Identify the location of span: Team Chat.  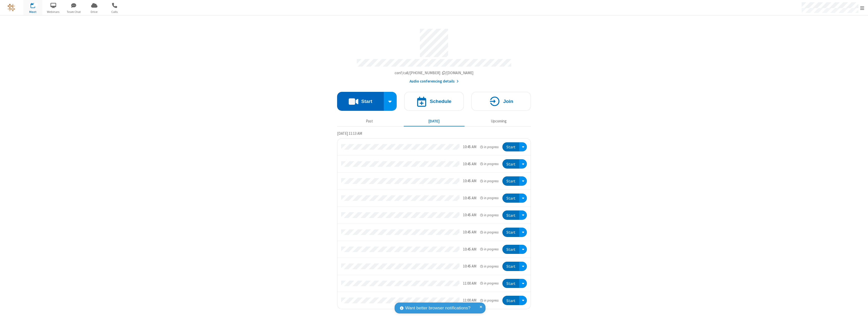
(74, 12).